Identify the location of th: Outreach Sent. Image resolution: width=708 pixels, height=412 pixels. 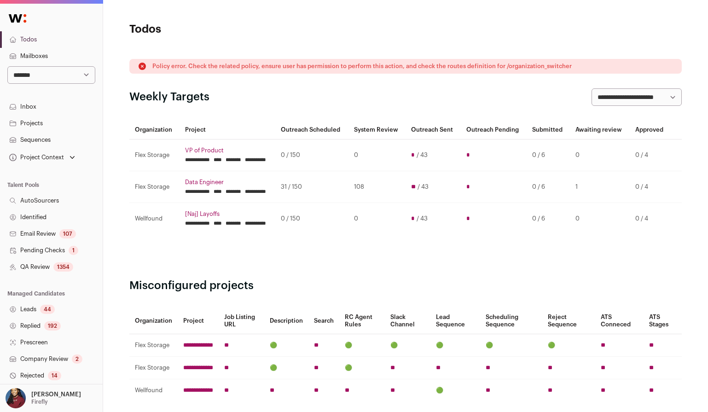
(433, 130).